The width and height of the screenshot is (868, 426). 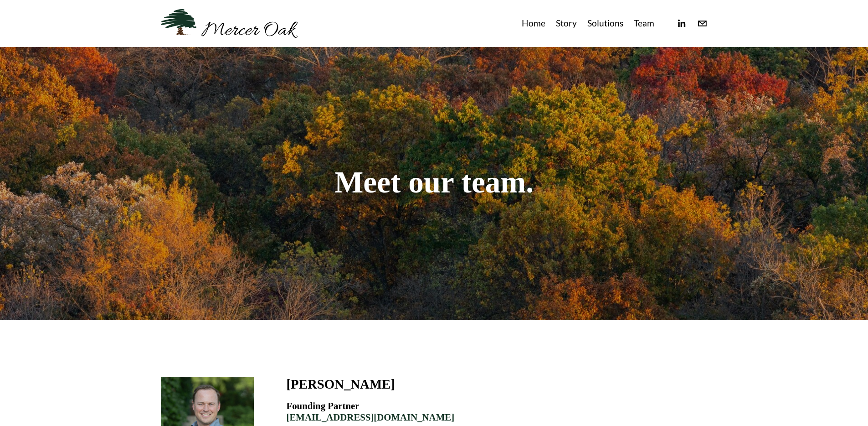 What do you see at coordinates (434, 182) in the screenshot?
I see `h1: Meet our team.` at bounding box center [434, 182].